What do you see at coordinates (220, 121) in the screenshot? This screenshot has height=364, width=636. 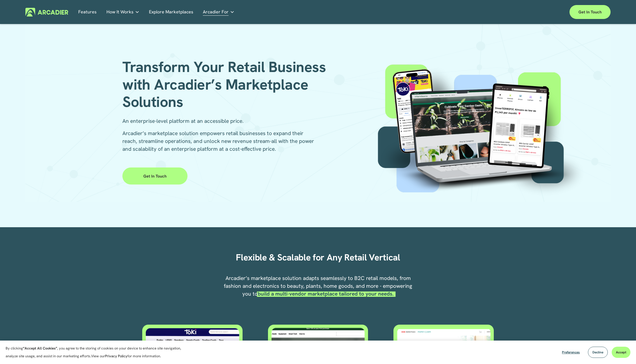 I see `p: An enterprise-level platform at an accessible price.` at bounding box center [220, 121].